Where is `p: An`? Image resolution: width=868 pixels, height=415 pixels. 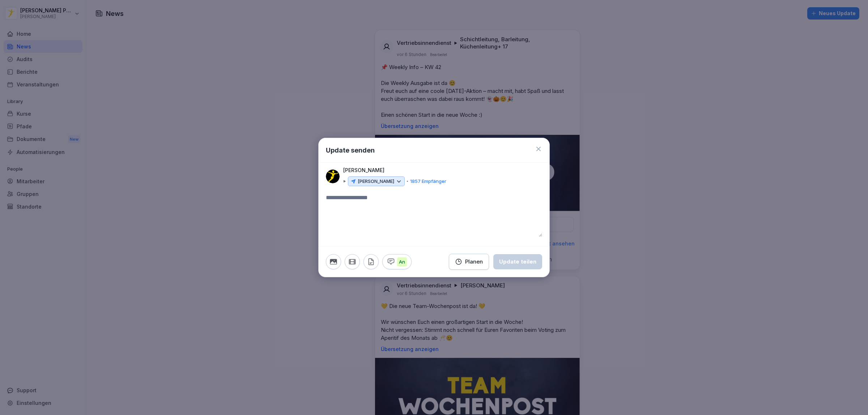 p: An is located at coordinates (402, 262).